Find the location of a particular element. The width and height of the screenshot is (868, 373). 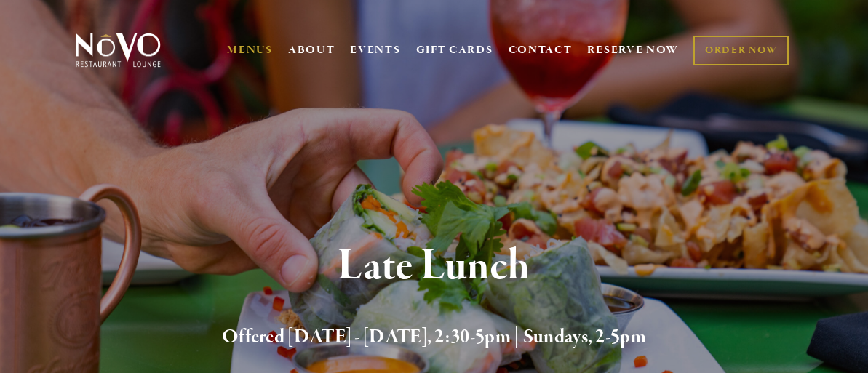

a: CONTACT is located at coordinates (541, 51).